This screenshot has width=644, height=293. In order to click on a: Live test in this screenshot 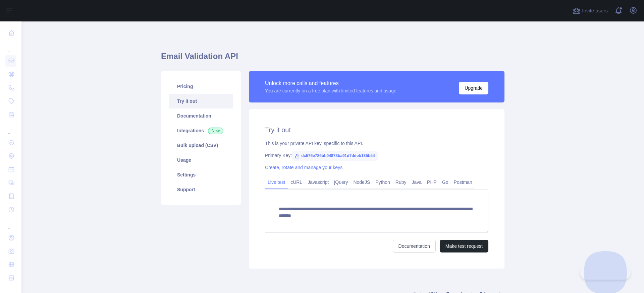, I will do `click(276, 182)`.